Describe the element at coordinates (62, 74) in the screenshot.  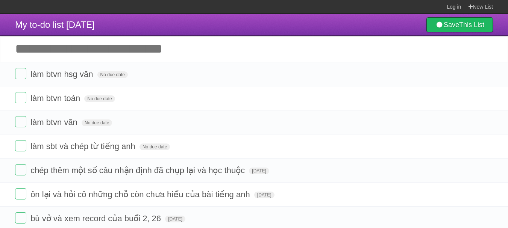
I see `span: làm btvn hsg văn` at that location.